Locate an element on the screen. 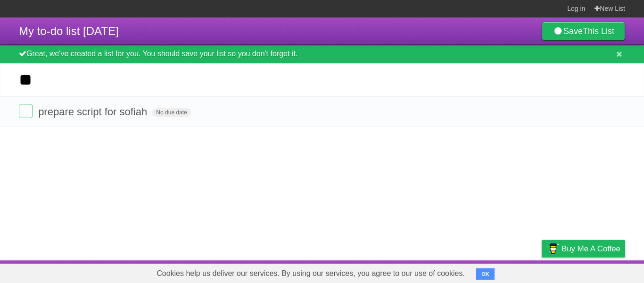 This screenshot has height=283, width=644. a: SaveThis List is located at coordinates (583, 31).